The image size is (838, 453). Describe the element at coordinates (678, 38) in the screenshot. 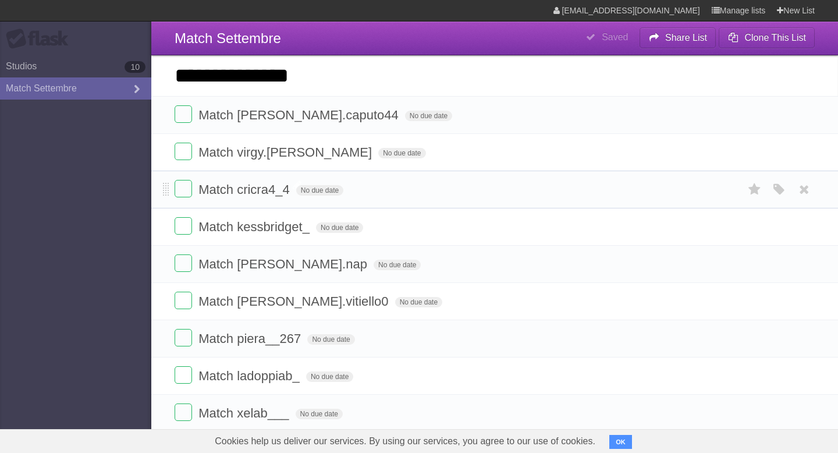

I see `button: Share List` at that location.